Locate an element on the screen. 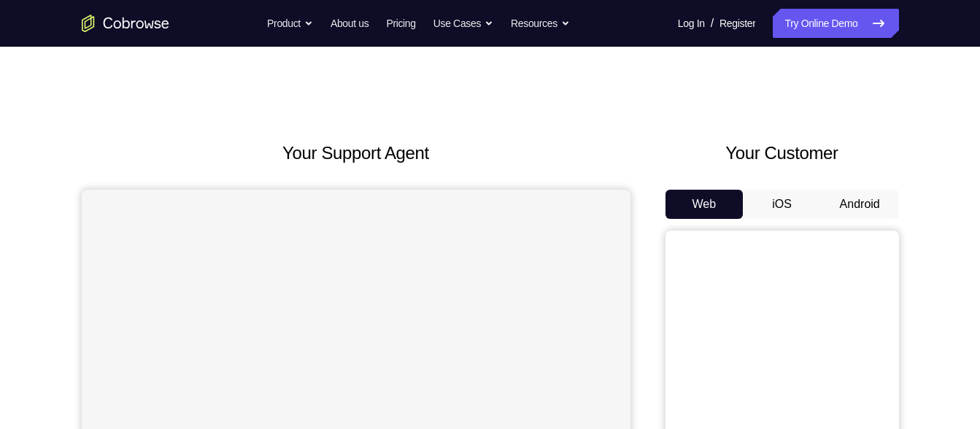 Image resolution: width=980 pixels, height=429 pixels. h2: Your Support Agent is located at coordinates (356, 154).